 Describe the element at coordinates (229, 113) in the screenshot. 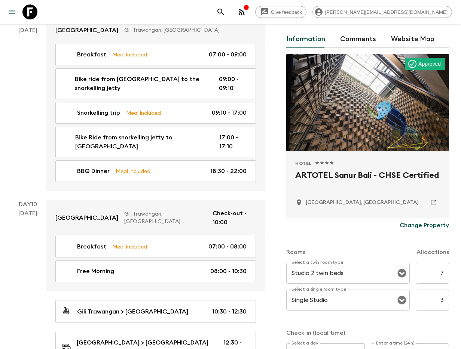

I see `p: 09:10 - 17:00` at that location.